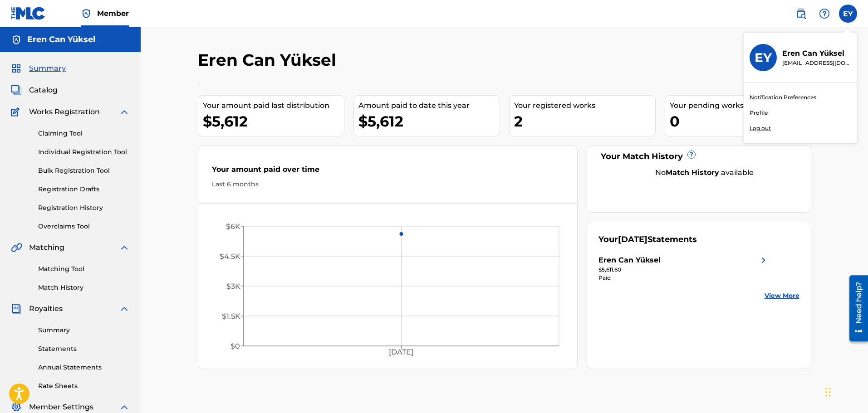 Image resolution: width=868 pixels, height=413 pixels. Describe the element at coordinates (84, 269) in the screenshot. I see `a: Matching Tool` at that location.